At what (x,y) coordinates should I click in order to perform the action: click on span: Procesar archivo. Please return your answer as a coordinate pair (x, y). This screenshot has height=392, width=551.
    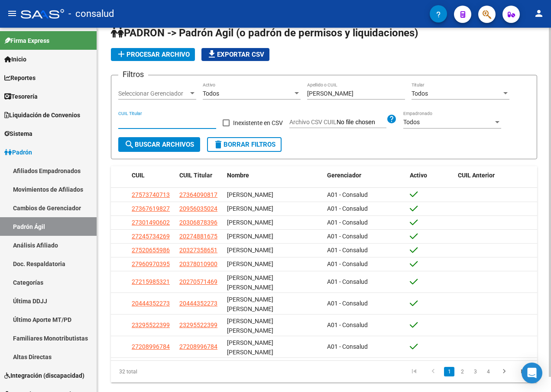
    Looking at the image, I should click on (153, 54).